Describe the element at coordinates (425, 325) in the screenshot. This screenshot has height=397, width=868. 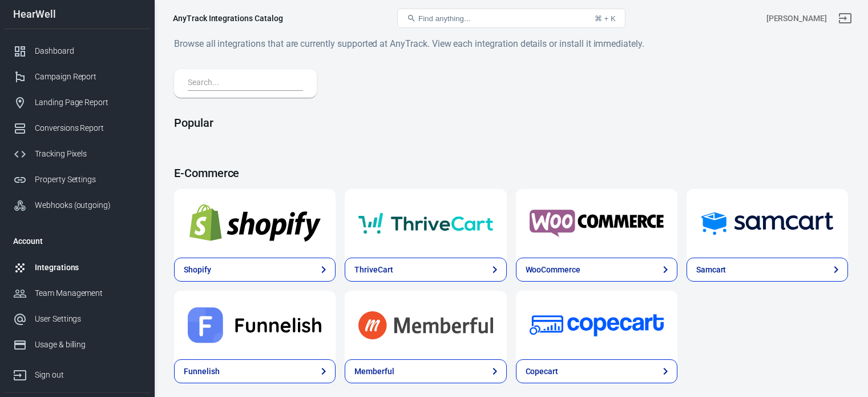
I see `img: Memberful` at that location.